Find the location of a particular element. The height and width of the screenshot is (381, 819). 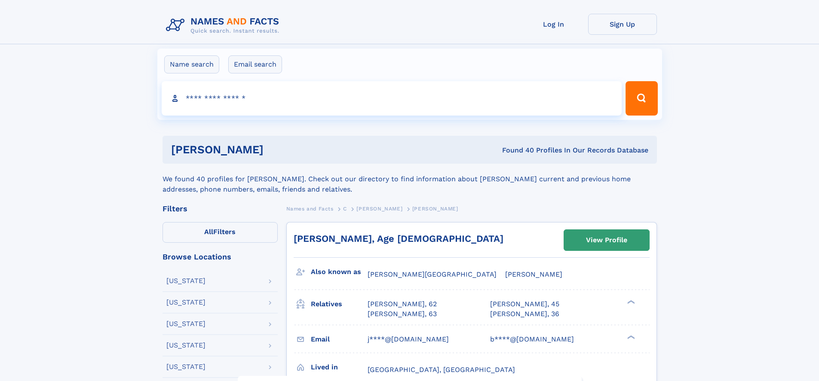

a: Log In is located at coordinates (554, 24).